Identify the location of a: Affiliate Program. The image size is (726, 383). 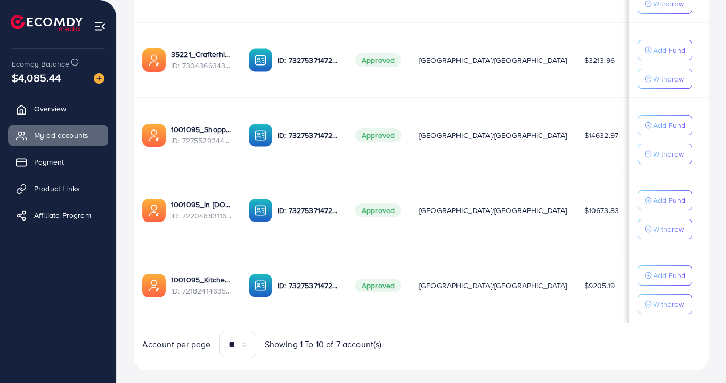
(58, 215).